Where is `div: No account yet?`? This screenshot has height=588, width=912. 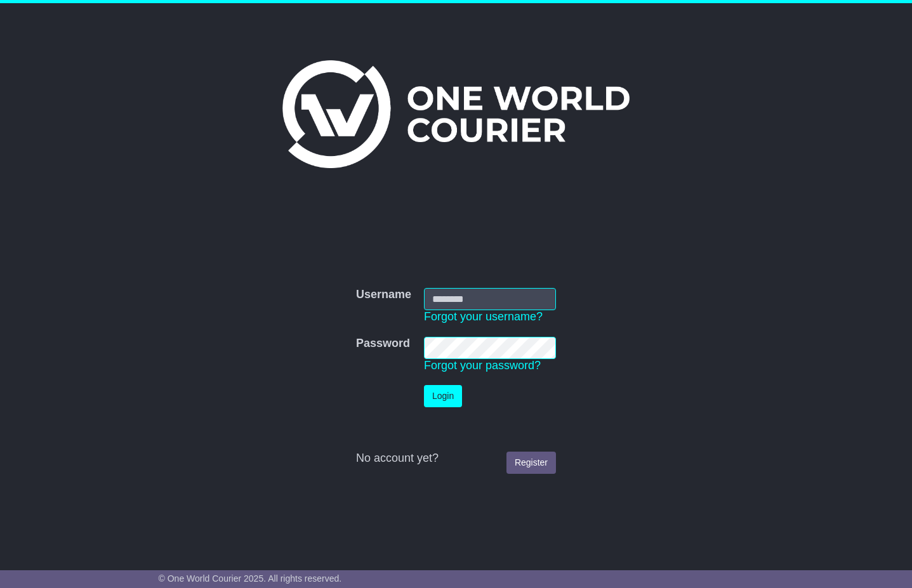
div: No account yet? is located at coordinates (455, 458).